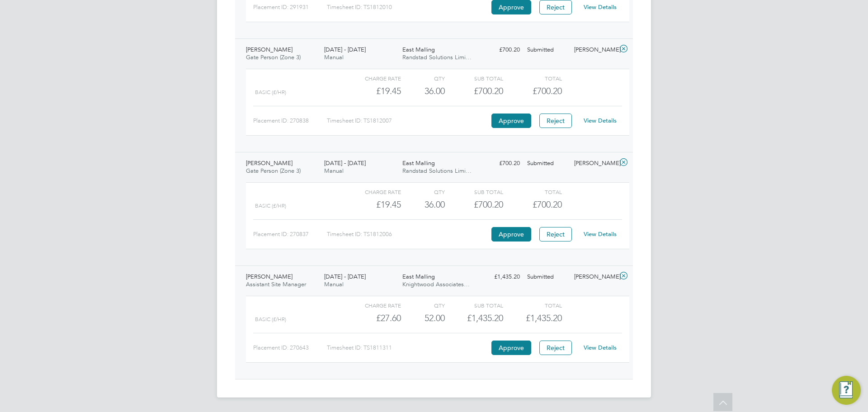 This screenshot has height=412, width=868. I want to click on div: Placement ID: 270838, so click(290, 121).